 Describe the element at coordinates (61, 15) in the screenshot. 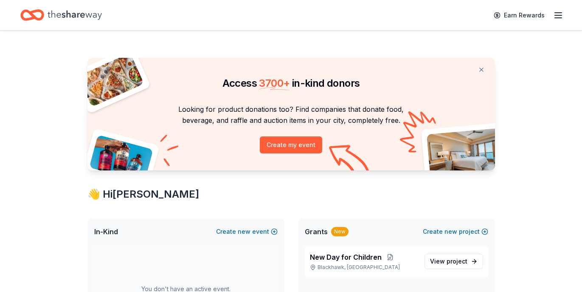

I see `a: Home` at that location.